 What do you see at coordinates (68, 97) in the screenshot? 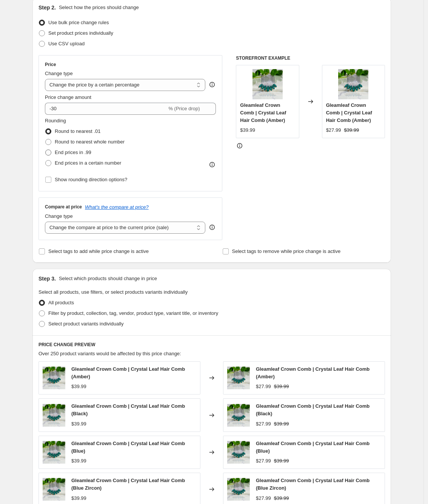
I see `span: Price change amount` at bounding box center [68, 97].